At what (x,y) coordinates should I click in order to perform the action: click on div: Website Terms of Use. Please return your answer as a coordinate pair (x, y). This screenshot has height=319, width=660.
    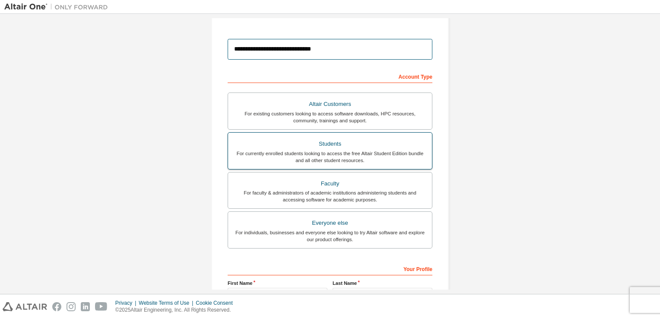
    Looking at the image, I should click on (167, 303).